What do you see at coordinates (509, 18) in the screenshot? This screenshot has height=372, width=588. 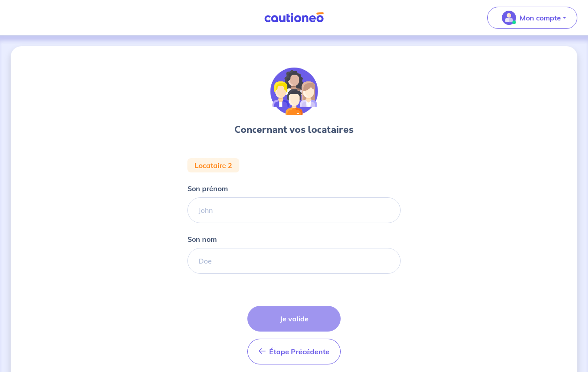 I see `img: illu_account_valid_menu.svg` at bounding box center [509, 18].